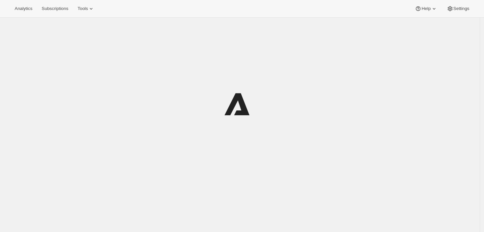 This screenshot has height=232, width=484. Describe the element at coordinates (426, 9) in the screenshot. I see `span: Help` at that location.